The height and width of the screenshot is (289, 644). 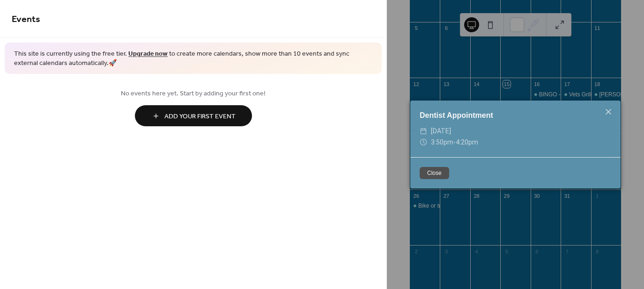 I want to click on div: Dentist Appointment, so click(x=515, y=115).